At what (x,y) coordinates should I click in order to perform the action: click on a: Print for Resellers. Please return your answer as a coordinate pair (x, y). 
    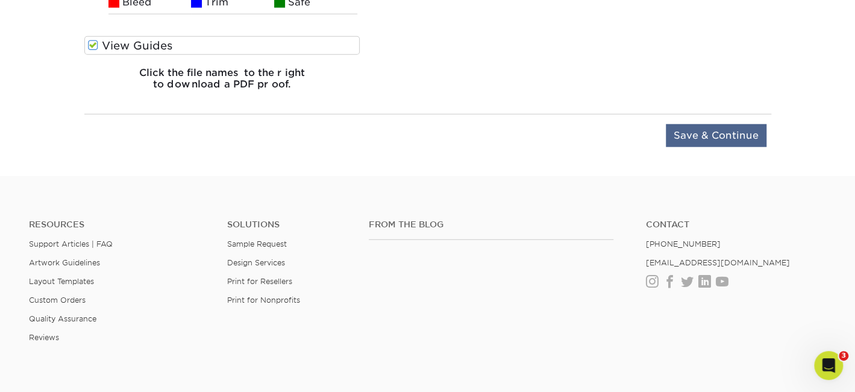
    Looking at the image, I should click on (260, 281).